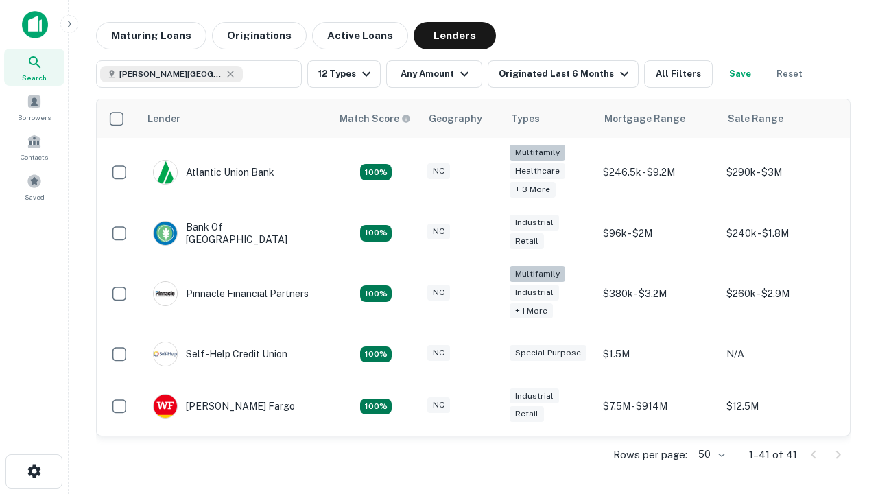 This screenshot has height=494, width=878. Describe the element at coordinates (658, 354) in the screenshot. I see `td: $1.5M` at that location.